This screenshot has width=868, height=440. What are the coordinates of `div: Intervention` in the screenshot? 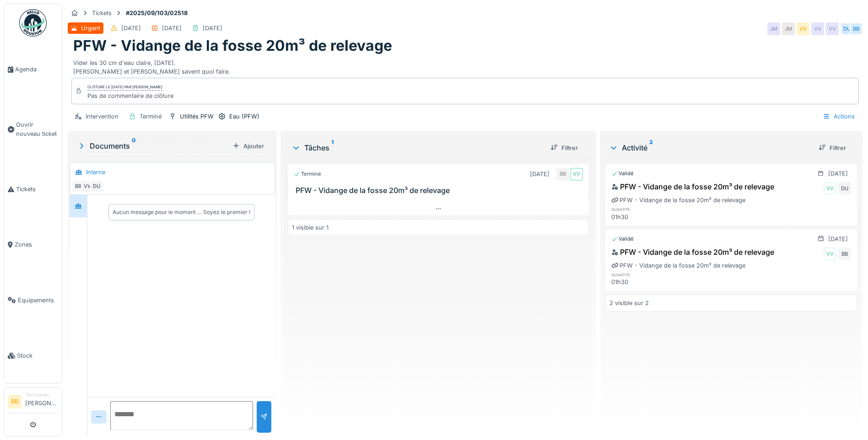 It's located at (102, 116).